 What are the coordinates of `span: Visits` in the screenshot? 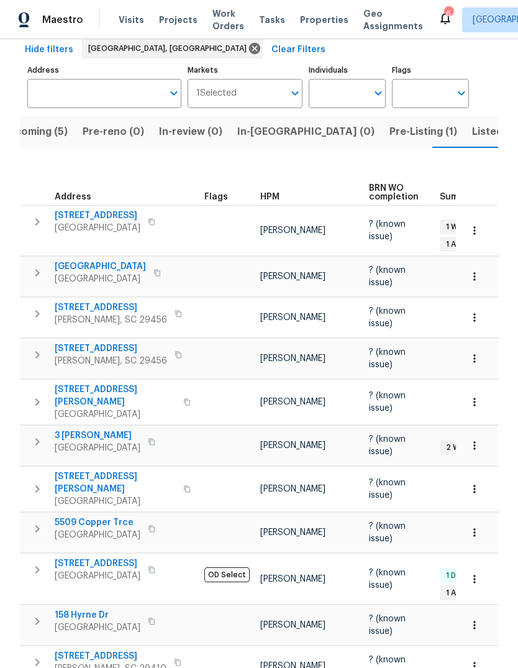 It's located at (131, 20).